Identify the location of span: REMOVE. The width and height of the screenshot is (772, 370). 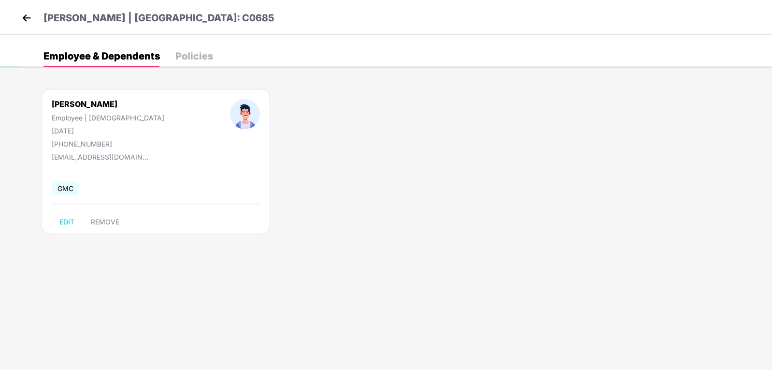
(105, 222).